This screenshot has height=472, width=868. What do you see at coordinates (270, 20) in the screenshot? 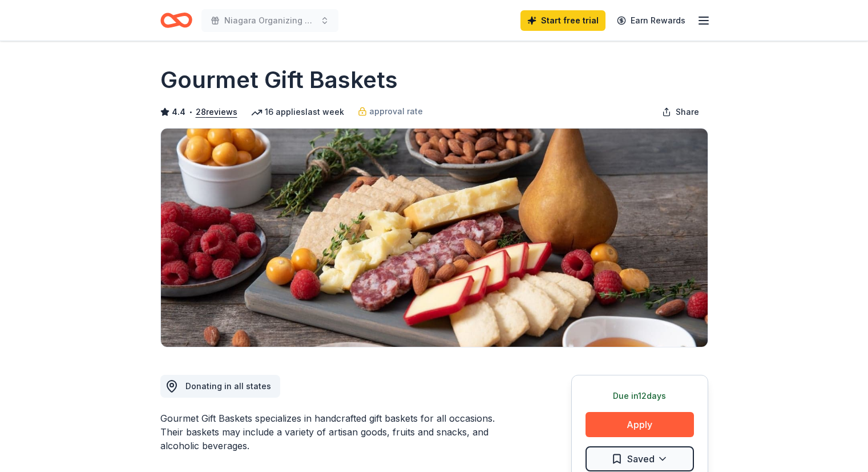
I see `span: Niagara Organizing Alliance for Hope, Inc.'s Gala Awards & Auction a Night with the Stars` at bounding box center [270, 20].